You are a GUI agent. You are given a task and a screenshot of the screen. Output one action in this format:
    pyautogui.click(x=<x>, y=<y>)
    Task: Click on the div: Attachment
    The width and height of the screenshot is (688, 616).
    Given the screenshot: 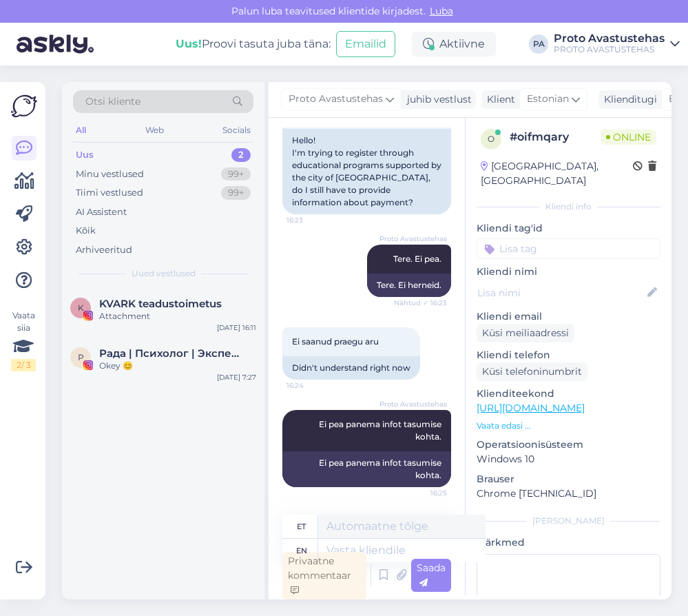 What is the action you would take?
    pyautogui.click(x=177, y=316)
    